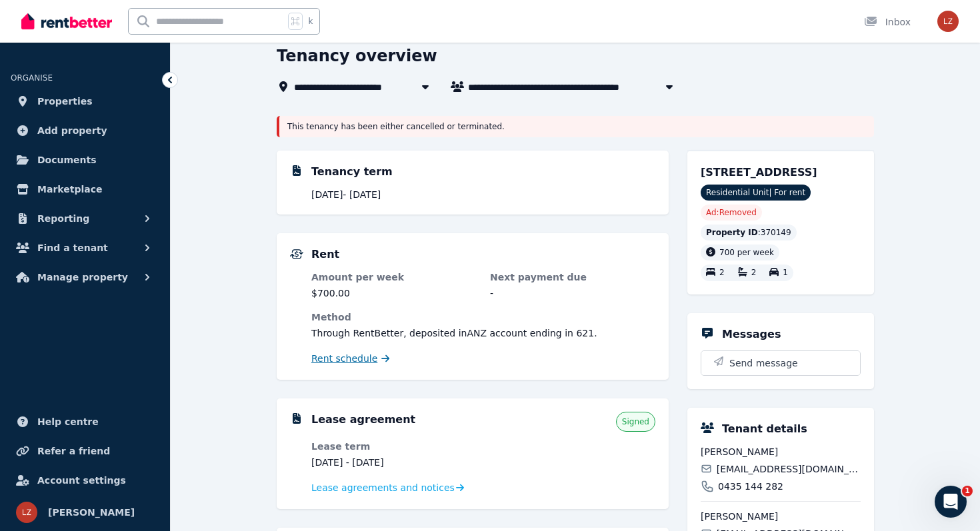  What do you see at coordinates (344, 359) in the screenshot?
I see `span: Rent schedule` at bounding box center [344, 359].